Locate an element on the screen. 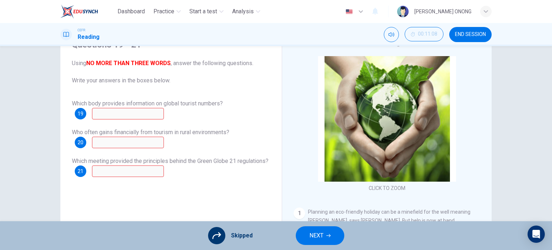 Image resolution: width=552 pixels, height=250 pixels. font: NO MORE THAN THREE WORDS is located at coordinates (128, 63).